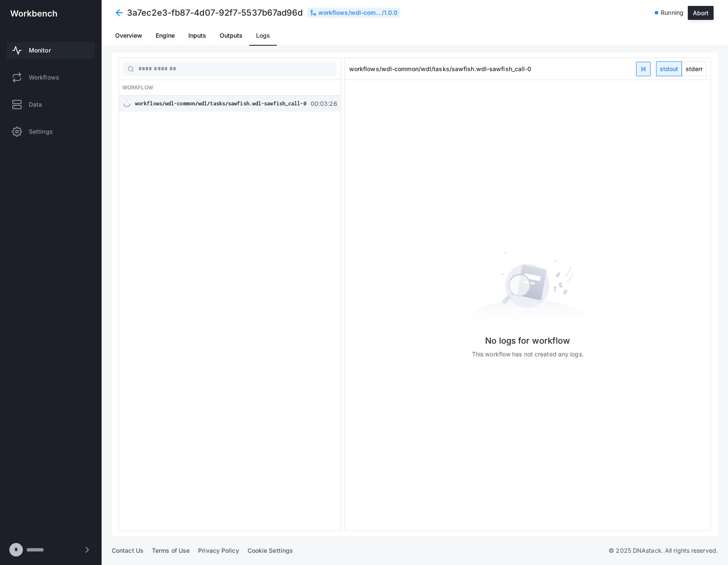 This screenshot has width=728, height=565. I want to click on span: Settings, so click(41, 132).